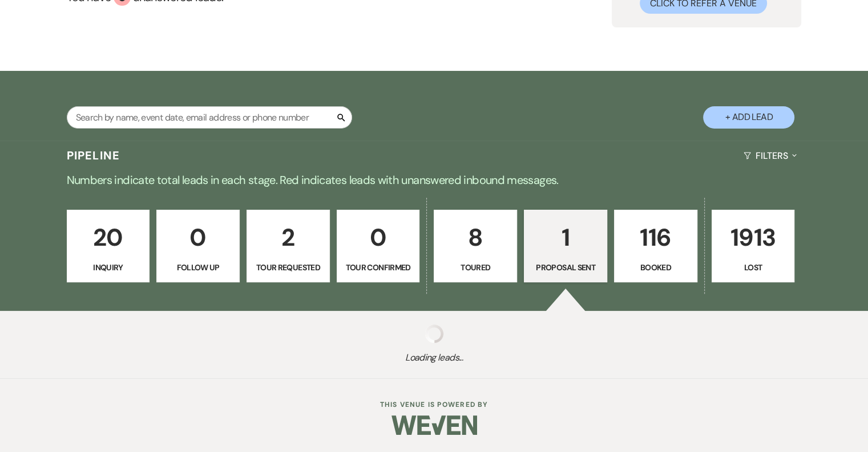 The width and height of the screenshot is (868, 452). Describe the element at coordinates (288, 246) in the screenshot. I see `a: 2Tour Requested` at that location.